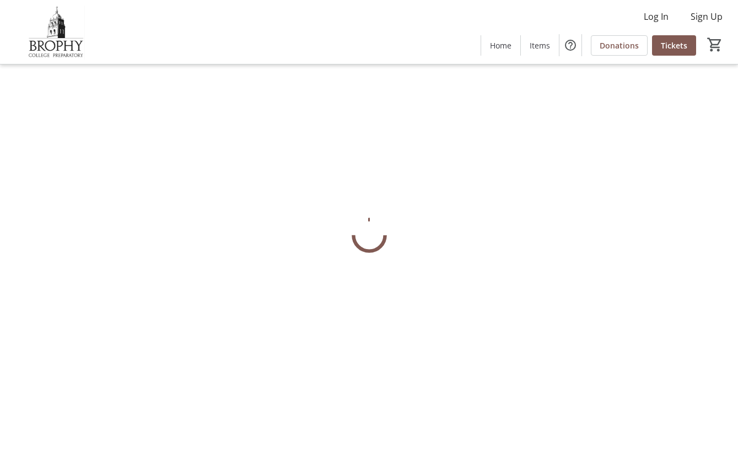 This screenshot has width=738, height=470. I want to click on span: Log In, so click(656, 17).